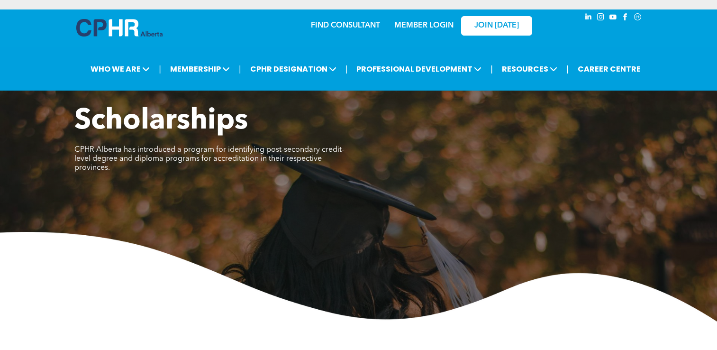 The height and width of the screenshot is (350, 717). Describe the element at coordinates (638, 18) in the screenshot. I see `a: Social network` at that location.